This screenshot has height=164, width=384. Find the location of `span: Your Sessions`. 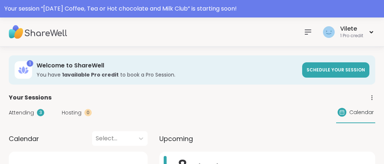

span: Your Sessions is located at coordinates (30, 98).